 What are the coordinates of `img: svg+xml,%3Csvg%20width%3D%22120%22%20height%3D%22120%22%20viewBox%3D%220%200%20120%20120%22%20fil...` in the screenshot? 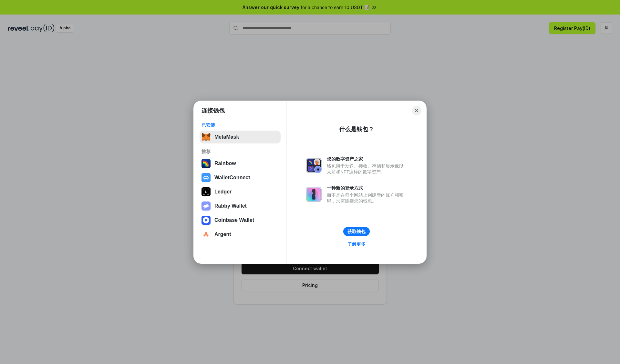 It's located at (206, 164).